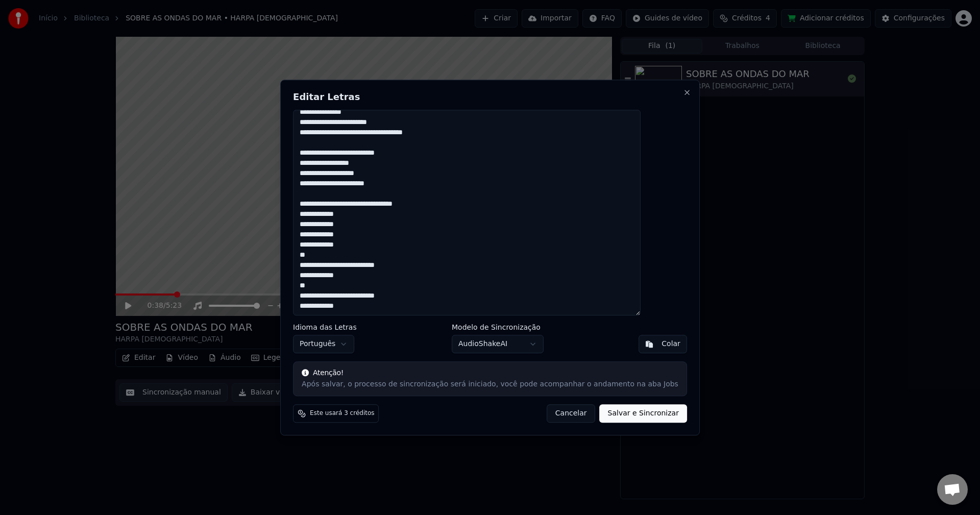 Image resolution: width=980 pixels, height=515 pixels. What do you see at coordinates (643, 413) in the screenshot?
I see `button: Salvar e Sincronizar` at bounding box center [643, 413].